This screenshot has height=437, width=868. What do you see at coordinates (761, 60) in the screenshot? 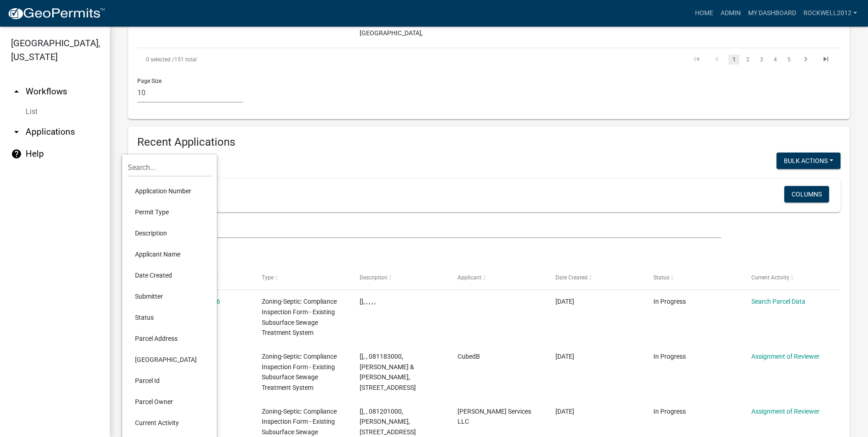
I see `li: page 3` at bounding box center [761, 60].